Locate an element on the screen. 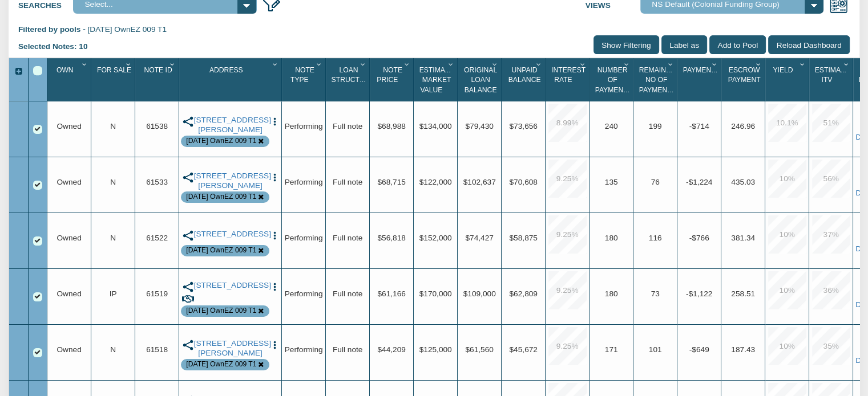  a: 3926 Spann Ave, Indianapolis, IN, 46203 is located at coordinates (230, 348).